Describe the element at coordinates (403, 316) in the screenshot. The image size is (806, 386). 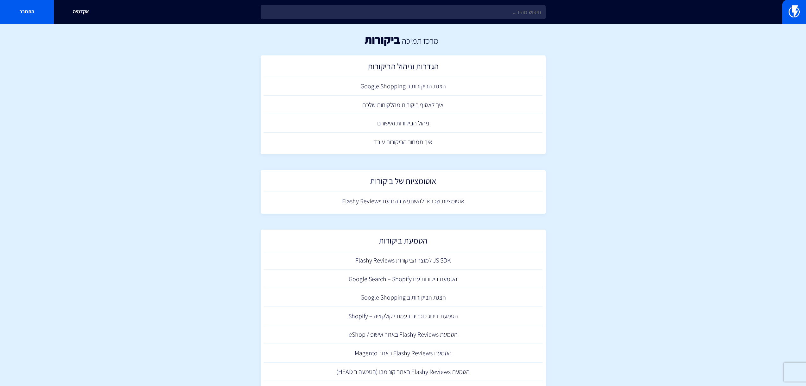
I see `a: הטמעת דירוג כוכבים בעמודי קולקציה – Shopify` at that location.